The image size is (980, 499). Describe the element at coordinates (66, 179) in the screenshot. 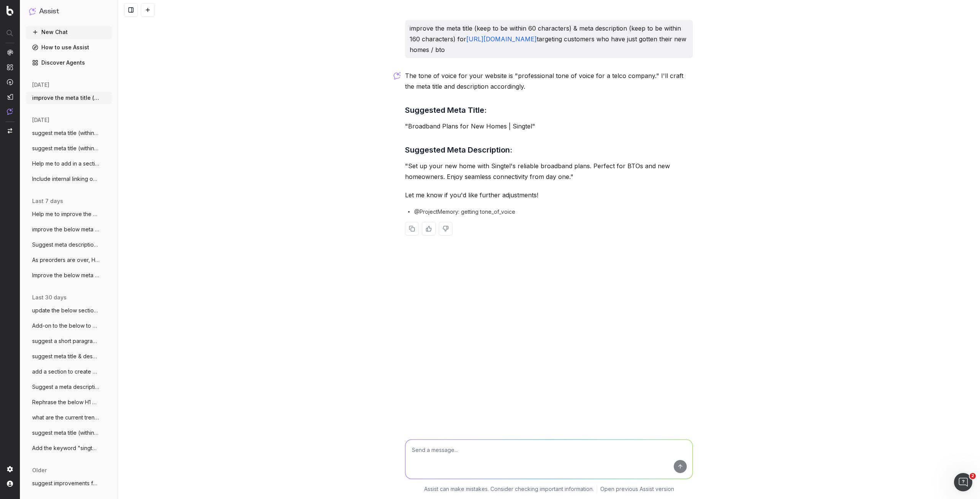

I see `span: Include internal linking opportunity to` at that location.